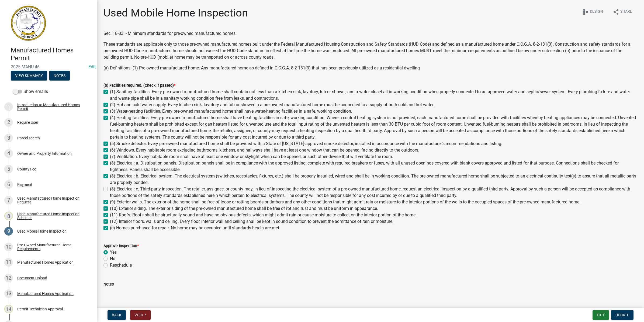 This screenshot has width=644, height=322. Describe the element at coordinates (9, 247) in the screenshot. I see `div: 10` at that location.